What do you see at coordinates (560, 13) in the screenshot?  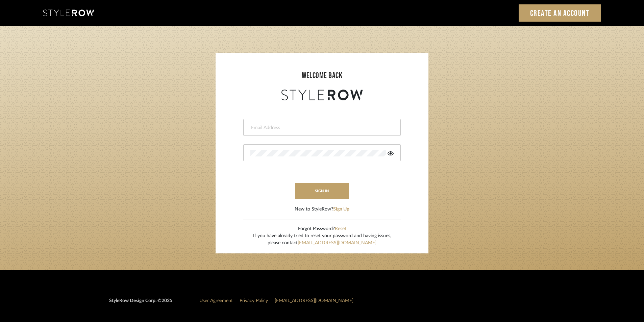 I see `a: Create an Account` at bounding box center [560, 13].